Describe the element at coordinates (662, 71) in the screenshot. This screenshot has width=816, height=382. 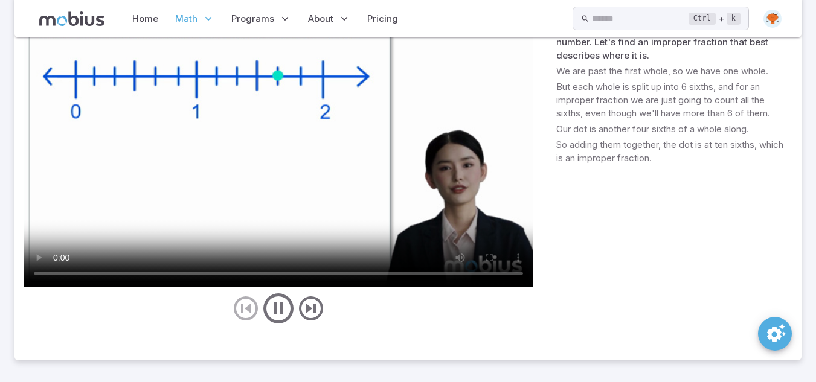
I see `p: We are past the first whole, so we have one whole.` at that location.